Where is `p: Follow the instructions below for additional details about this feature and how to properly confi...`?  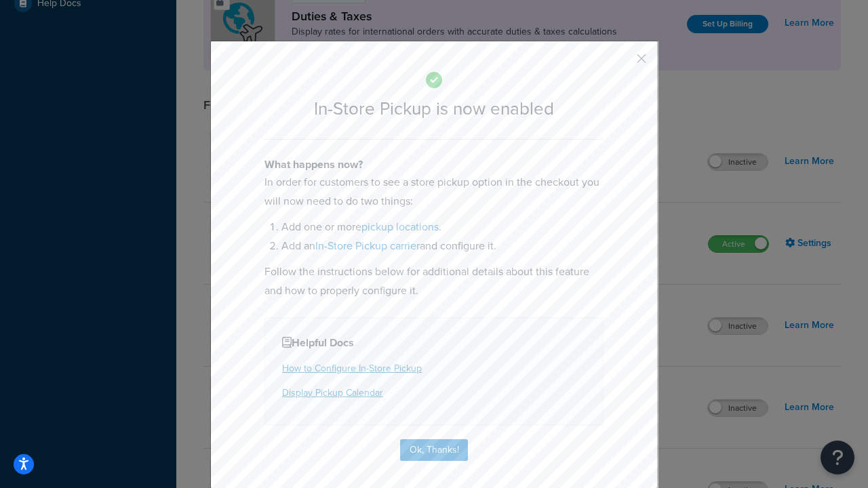
p: Follow the instructions below for additional details about this feature and how to properly confi... is located at coordinates (434, 281).